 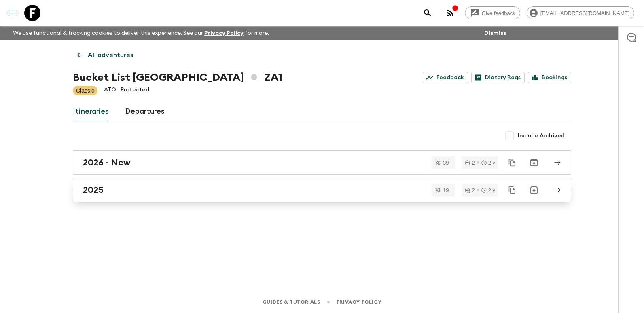 I want to click on span: Include Archived, so click(x=542, y=136).